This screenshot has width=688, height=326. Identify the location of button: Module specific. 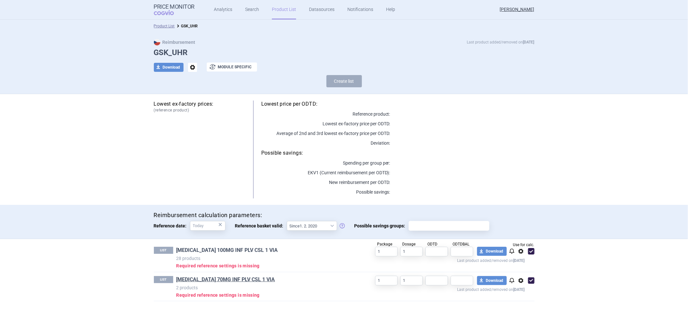
(232, 67).